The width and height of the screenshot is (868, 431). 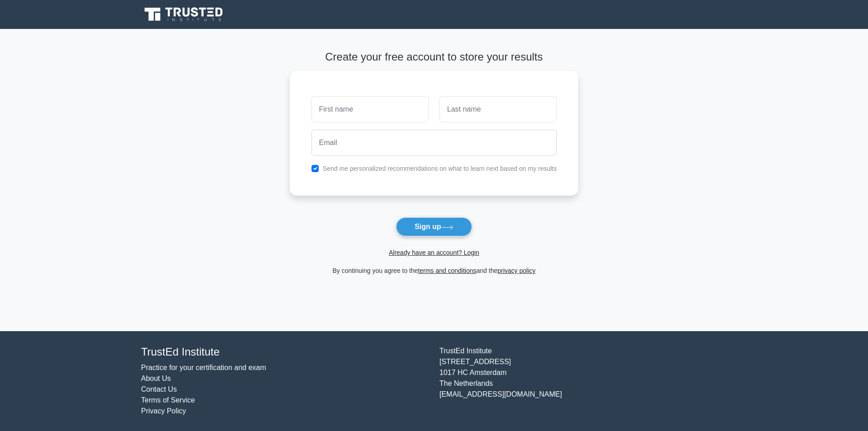 What do you see at coordinates (285, 352) in the screenshot?
I see `h4: TrustEd Institute` at bounding box center [285, 352].